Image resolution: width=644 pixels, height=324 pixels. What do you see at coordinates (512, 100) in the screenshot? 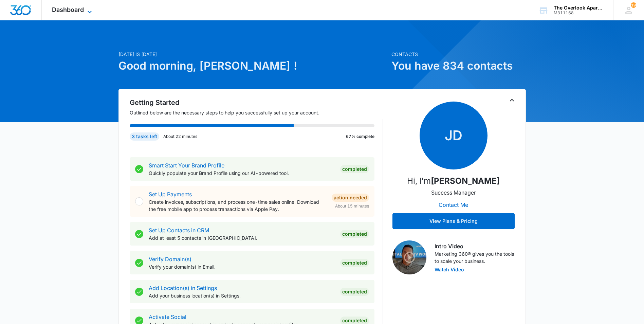
I see `button: Toggle Collapse` at bounding box center [512, 100].